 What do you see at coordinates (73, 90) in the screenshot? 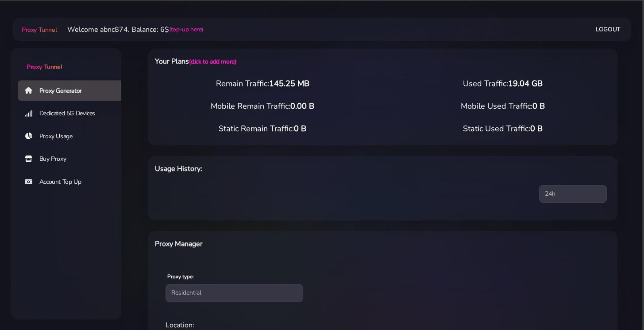
I see `a: Proxy Generator` at bounding box center [73, 90].